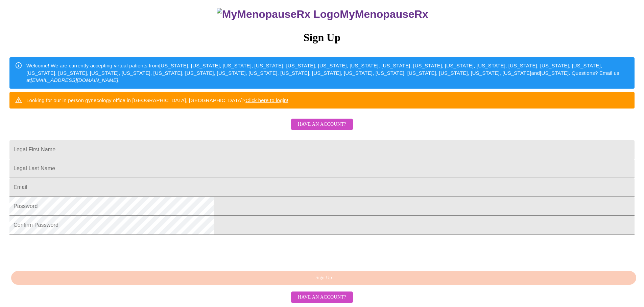 The image size is (644, 307). I want to click on h3: Sign Up, so click(322, 38).